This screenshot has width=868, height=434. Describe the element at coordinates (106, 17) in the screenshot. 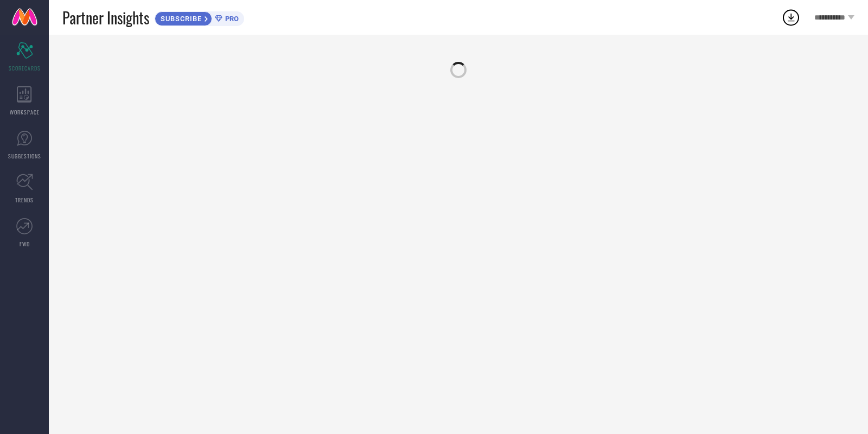

I see `span: Partner Insights` at that location.